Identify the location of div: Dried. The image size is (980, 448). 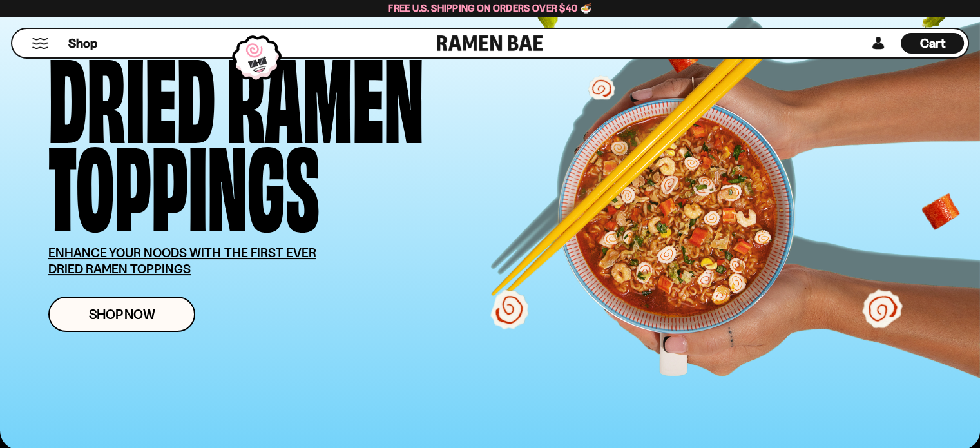
(132, 92).